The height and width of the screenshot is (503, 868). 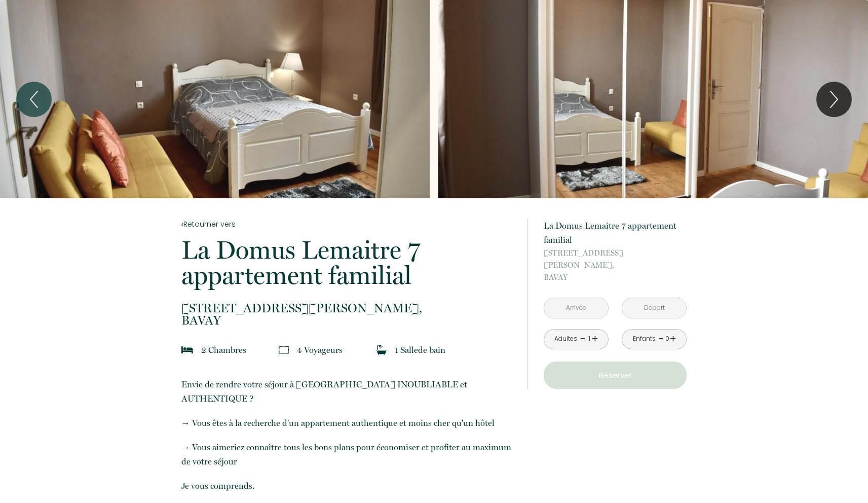 What do you see at coordinates (420, 350) in the screenshot?
I see `p: 1 Salle de bain` at bounding box center [420, 350].